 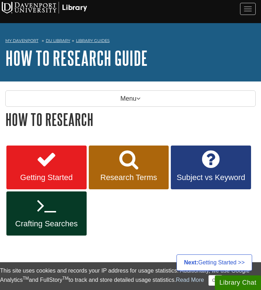 What do you see at coordinates (47, 213) in the screenshot?
I see `a: Crafting Searches` at bounding box center [47, 213].